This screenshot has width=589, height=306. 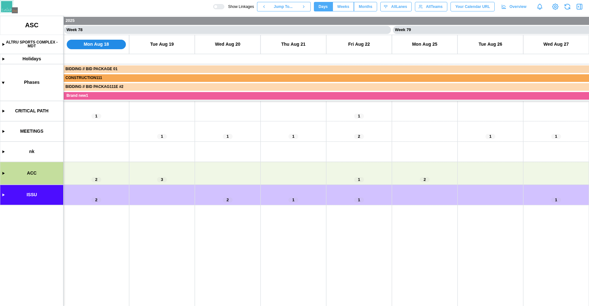 What do you see at coordinates (431, 7) in the screenshot?
I see `button: AllTeams` at bounding box center [431, 7].